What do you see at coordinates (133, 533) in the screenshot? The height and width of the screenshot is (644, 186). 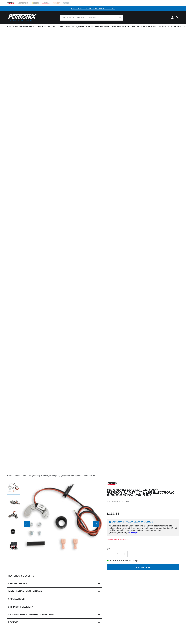 I see `a: message` at bounding box center [133, 533].